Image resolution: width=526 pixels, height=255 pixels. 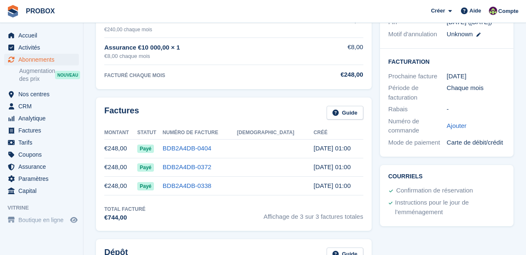 What do you see at coordinates (43, 119) in the screenshot?
I see `span: Analytique` at bounding box center [43, 119].